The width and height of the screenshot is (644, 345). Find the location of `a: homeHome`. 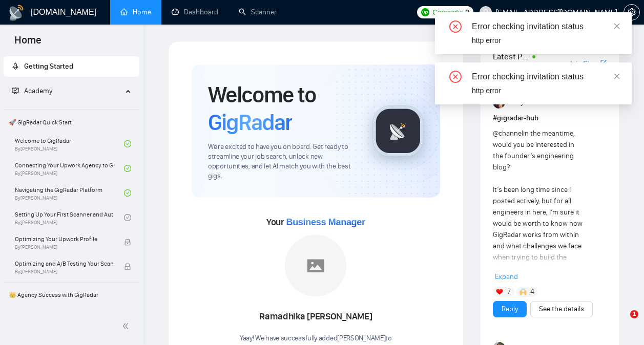

a: homeHome is located at coordinates (136, 12).